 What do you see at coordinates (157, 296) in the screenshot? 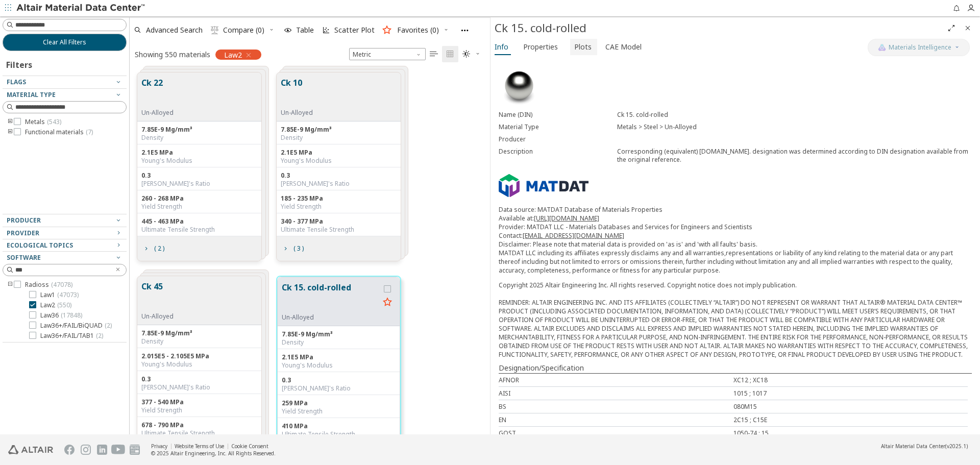
I see `button: Ck 45` at bounding box center [157, 296].